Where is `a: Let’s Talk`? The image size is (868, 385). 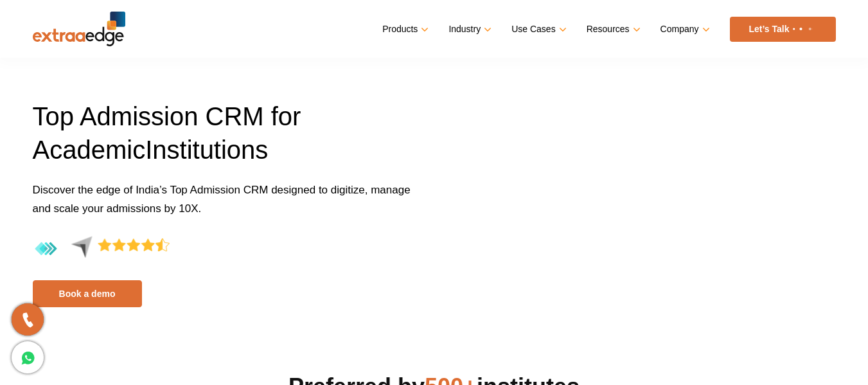 a: Let’s Talk is located at coordinates (783, 29).